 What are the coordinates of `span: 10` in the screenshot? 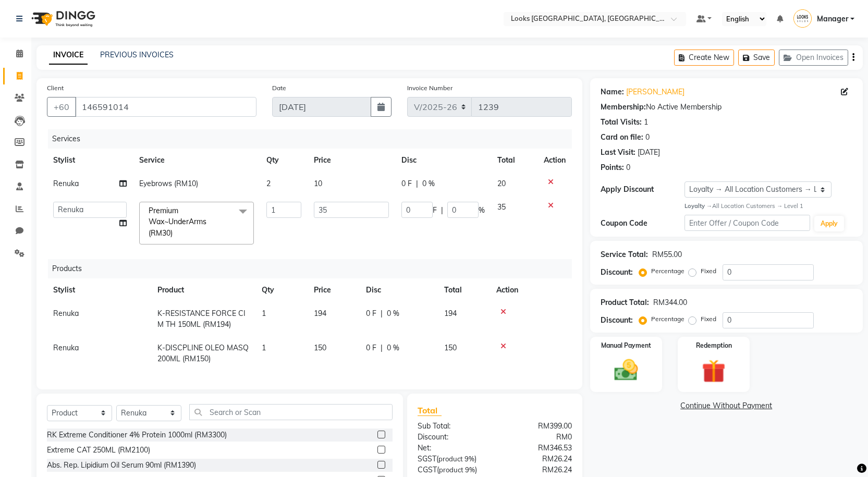 It's located at (318, 183).